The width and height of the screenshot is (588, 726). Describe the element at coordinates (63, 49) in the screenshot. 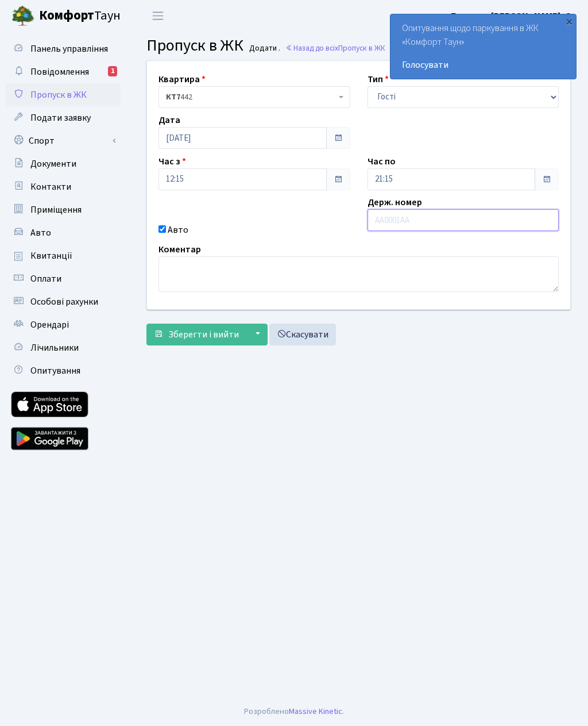

I see `a: Панель управління` at that location.